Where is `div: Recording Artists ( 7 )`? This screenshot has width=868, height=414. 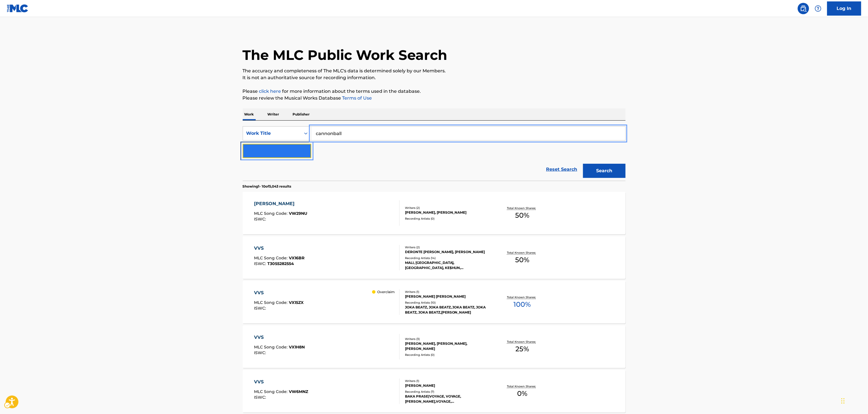
div: Recording Artists ( 7 ) is located at coordinates (448, 391).